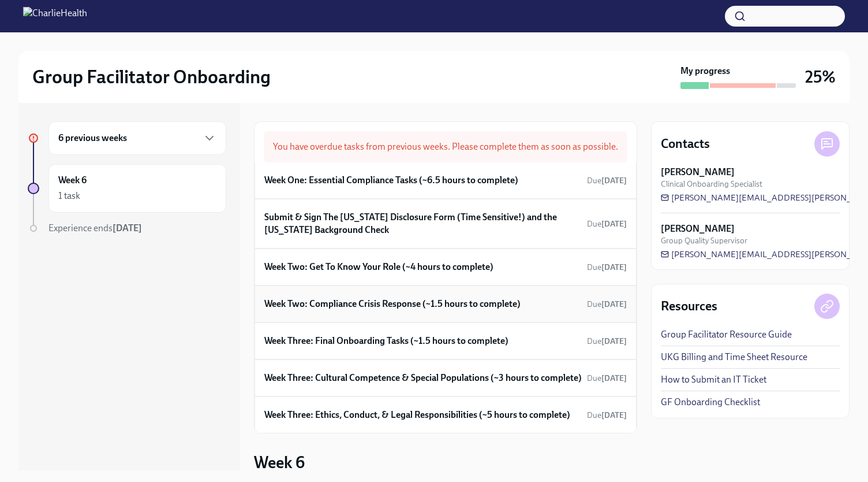 This screenshot has width=868, height=482. What do you see at coordinates (423, 378) in the screenshot?
I see `h6: Week Three: Cultural Competence & Special Populations (~3 hours to complete)` at bounding box center [423, 378].